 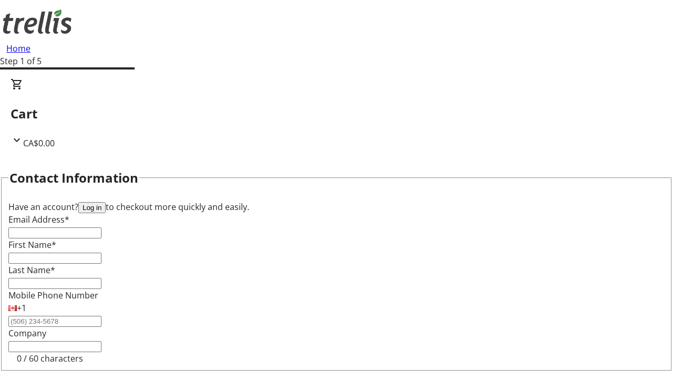 What do you see at coordinates (53, 295) in the screenshot?
I see `label: Mobile Phone Number` at bounding box center [53, 295].